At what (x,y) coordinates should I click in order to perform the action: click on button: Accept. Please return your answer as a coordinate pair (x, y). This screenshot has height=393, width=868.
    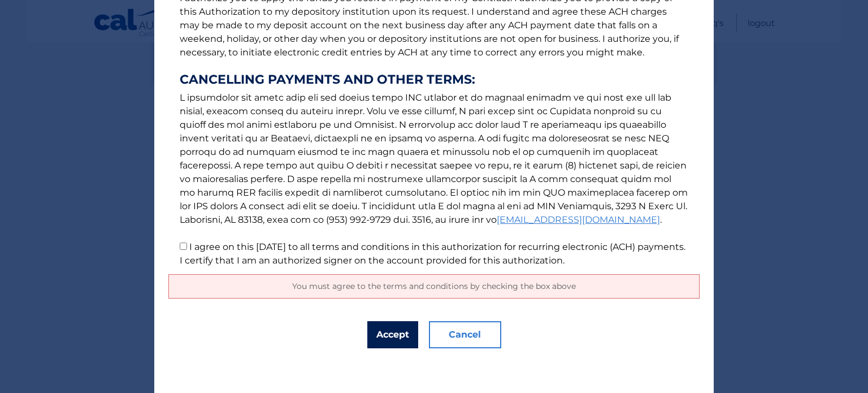
    Looking at the image, I should click on (393, 335).